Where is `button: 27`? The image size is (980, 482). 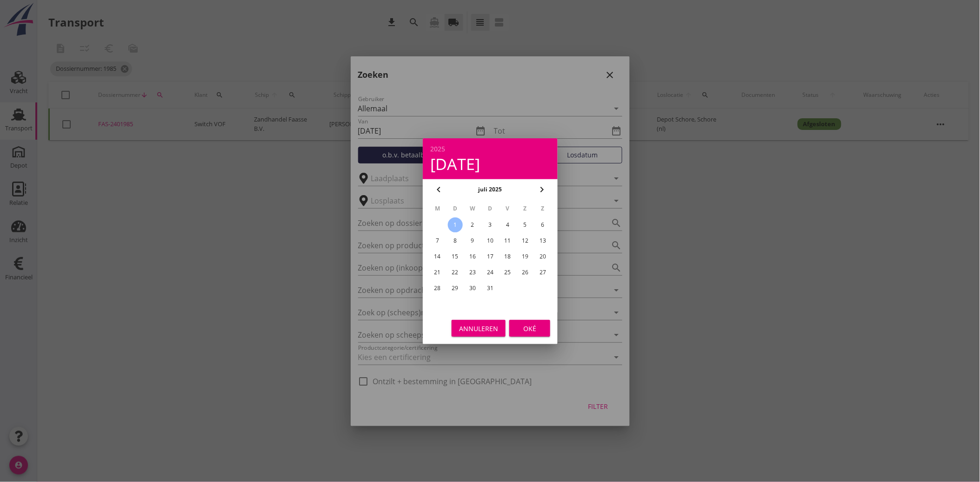
button: 27 is located at coordinates (543, 273).